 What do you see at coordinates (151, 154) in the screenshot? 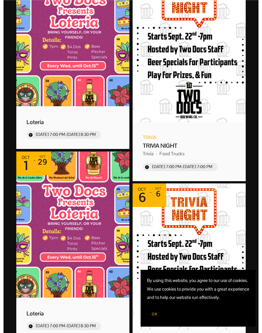
I see `div: Trivia` at bounding box center [151, 154].